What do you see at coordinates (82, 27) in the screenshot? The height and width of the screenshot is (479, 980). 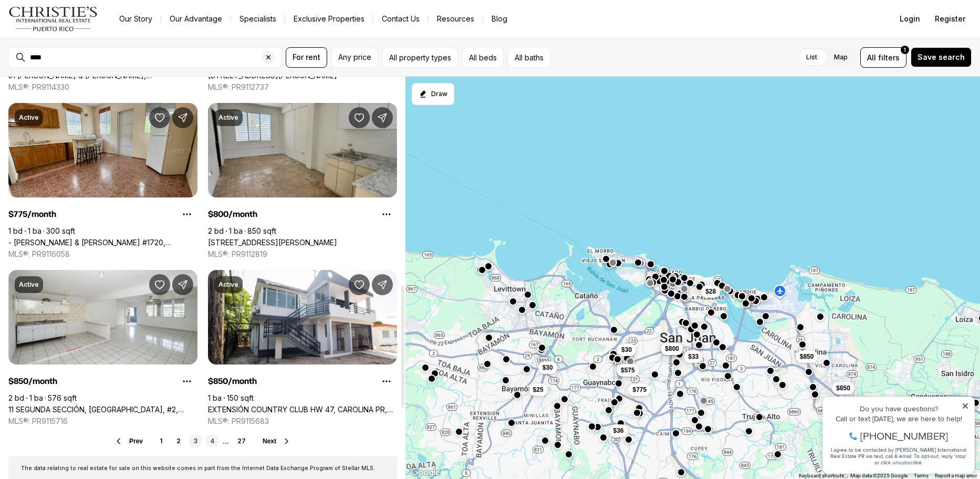 I see `div: Do you have questions?` at bounding box center [82, 27].